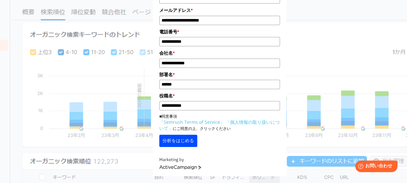  Describe the element at coordinates (220, 160) in the screenshot. I see `div: Marketing by` at that location.